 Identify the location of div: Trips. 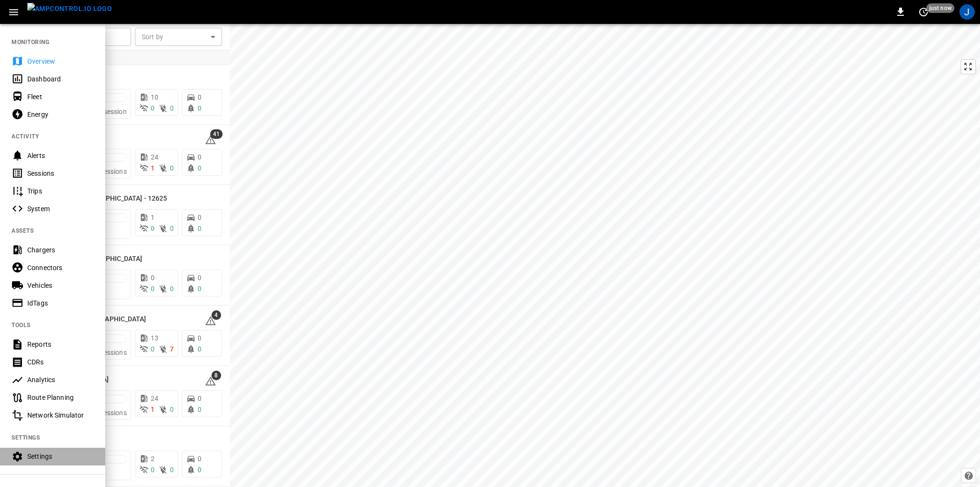
(60, 191).